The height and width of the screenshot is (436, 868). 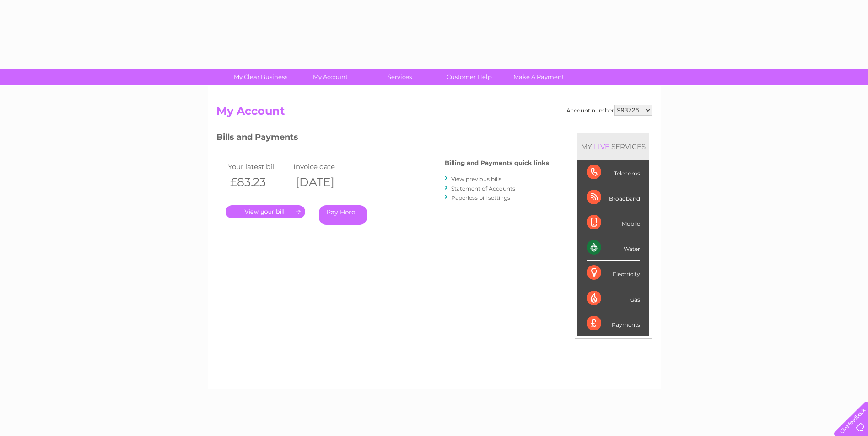 What do you see at coordinates (383, 139) in the screenshot?
I see `h3: Bills and Payments` at bounding box center [383, 139].